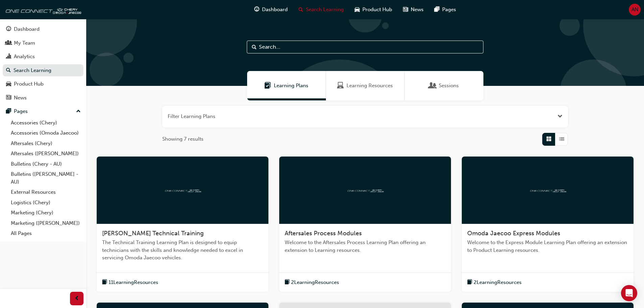 The image size is (644, 308). What do you see at coordinates (413, 10) in the screenshot?
I see `a: news-iconNews` at bounding box center [413, 10].